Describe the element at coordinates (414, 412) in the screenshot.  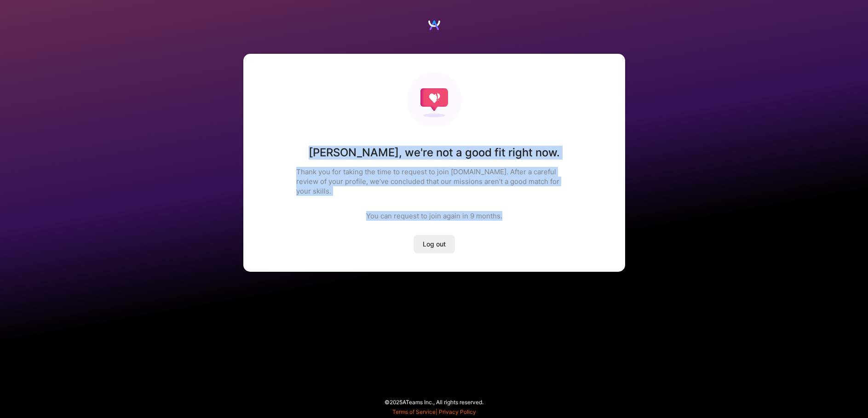
I see `a: Terms of Service` at that location.